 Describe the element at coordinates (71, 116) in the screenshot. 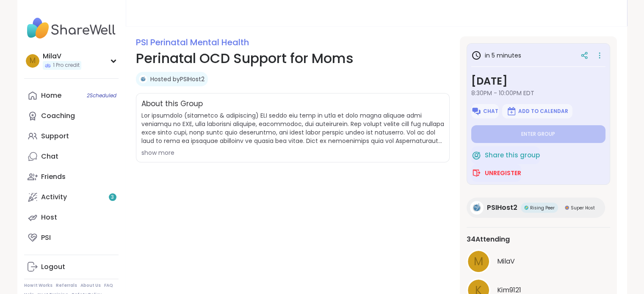

I see `a: Coaching` at that location.